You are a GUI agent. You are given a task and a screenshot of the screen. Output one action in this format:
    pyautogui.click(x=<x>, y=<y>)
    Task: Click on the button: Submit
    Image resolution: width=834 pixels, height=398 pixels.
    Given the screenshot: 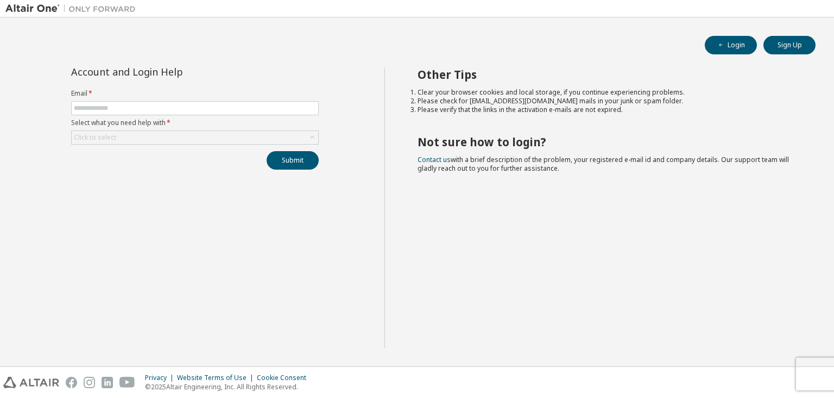 What is the action you would take?
    pyautogui.click(x=293, y=160)
    